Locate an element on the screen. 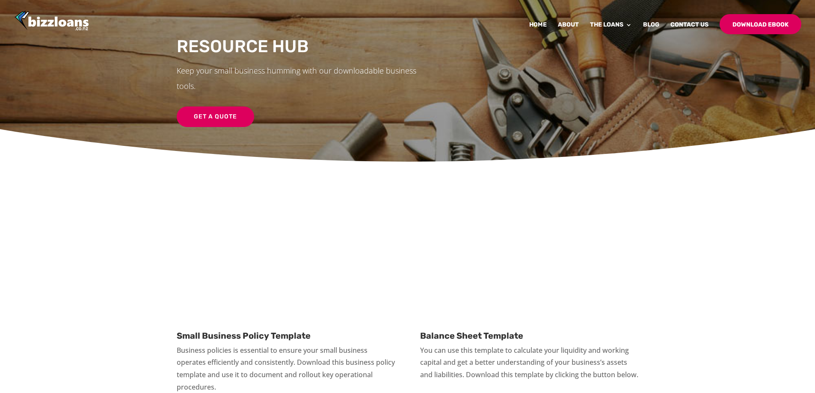 The image size is (815, 393). h1: RESOURCE HUB is located at coordinates (305, 49).